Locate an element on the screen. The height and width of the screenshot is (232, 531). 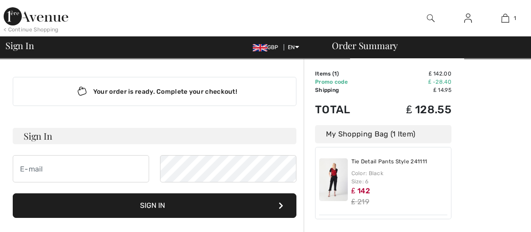
span: Sign In is located at coordinates (20, 45).